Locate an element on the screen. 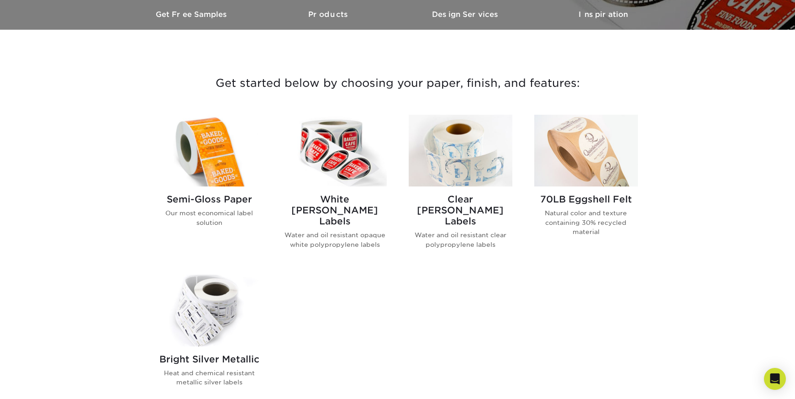 This screenshot has width=795, height=399. h3: Get started below by choosing your paper, finish, and features: is located at coordinates (398, 83).